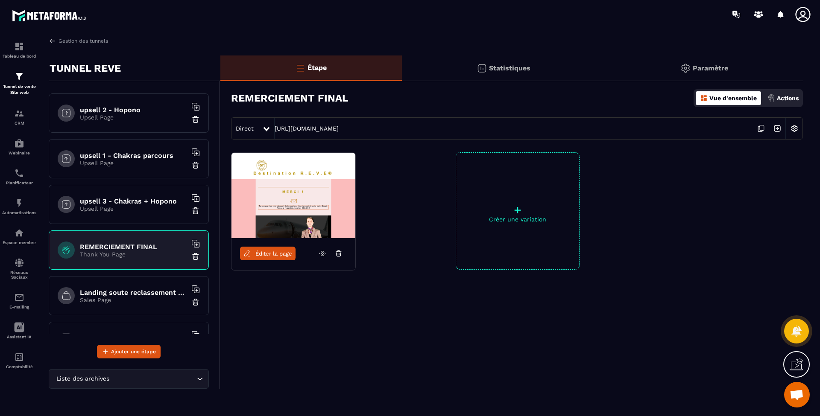 The width and height of the screenshot is (820, 416). What do you see at coordinates (19, 207) in the screenshot?
I see `a: automationsautomationsAutomatisations` at bounding box center [19, 207].